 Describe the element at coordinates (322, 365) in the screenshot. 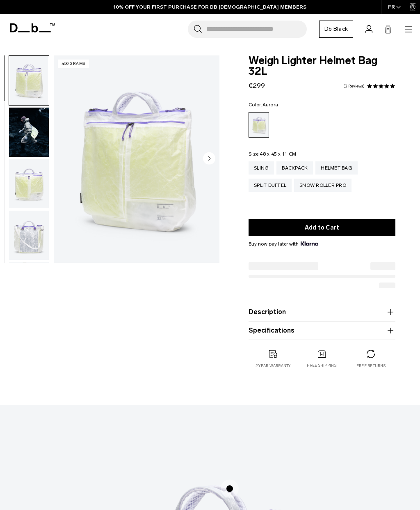

I see `p: Free shipping` at that location.